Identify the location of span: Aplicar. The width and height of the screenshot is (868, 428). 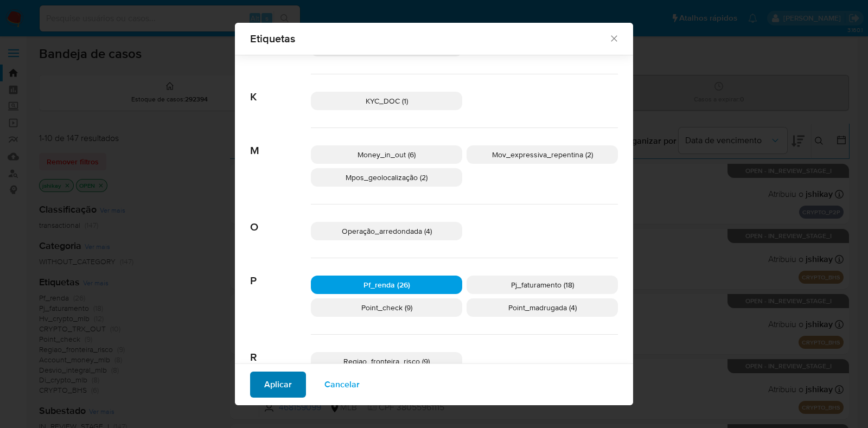
(278, 385).